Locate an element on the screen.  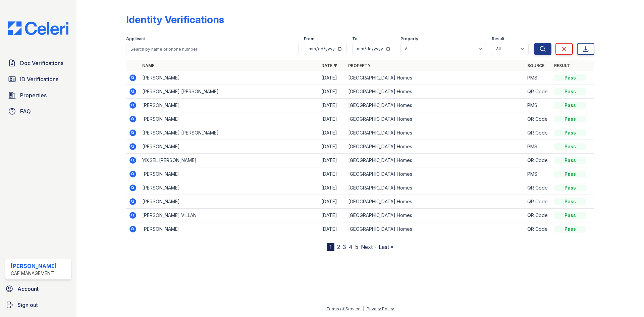
a: Property is located at coordinates (359, 66).